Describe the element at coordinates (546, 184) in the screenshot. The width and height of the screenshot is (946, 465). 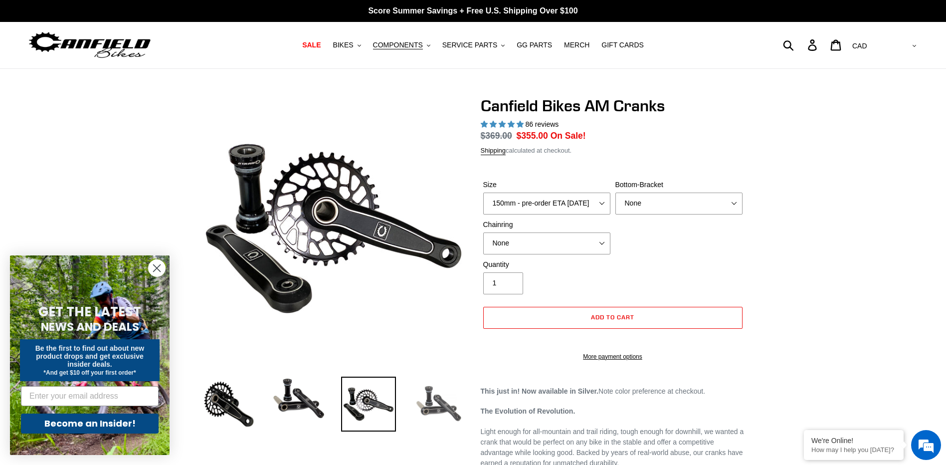
I see `label: Size` at that location.